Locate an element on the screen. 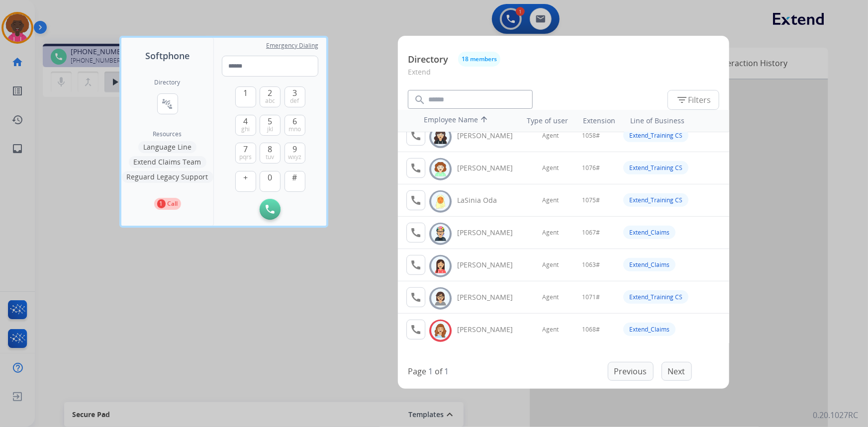  span: 1068# is located at coordinates (591, 329).